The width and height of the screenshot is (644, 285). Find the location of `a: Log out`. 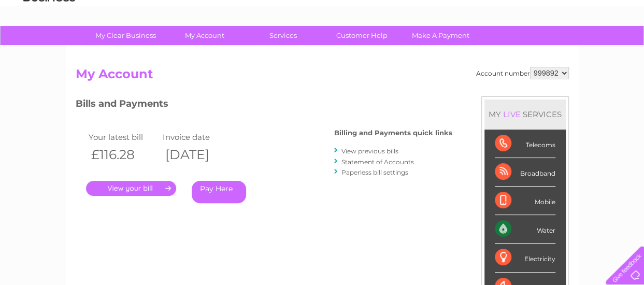

a: Log out is located at coordinates (622, 48).